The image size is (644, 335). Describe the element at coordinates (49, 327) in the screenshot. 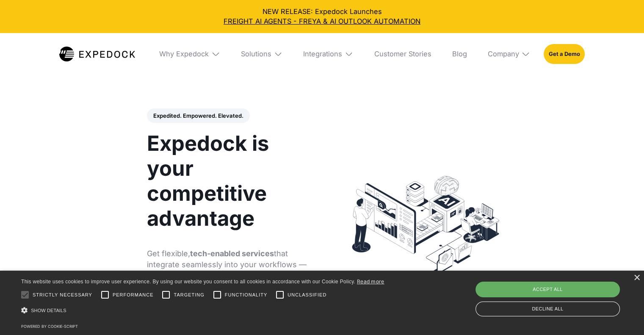

I see `a: Powered by cookie-script` at that location.